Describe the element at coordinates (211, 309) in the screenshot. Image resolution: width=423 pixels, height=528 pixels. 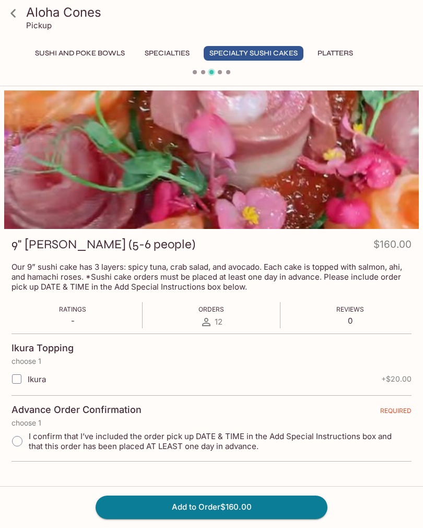
I see `span: Orders` at that location.